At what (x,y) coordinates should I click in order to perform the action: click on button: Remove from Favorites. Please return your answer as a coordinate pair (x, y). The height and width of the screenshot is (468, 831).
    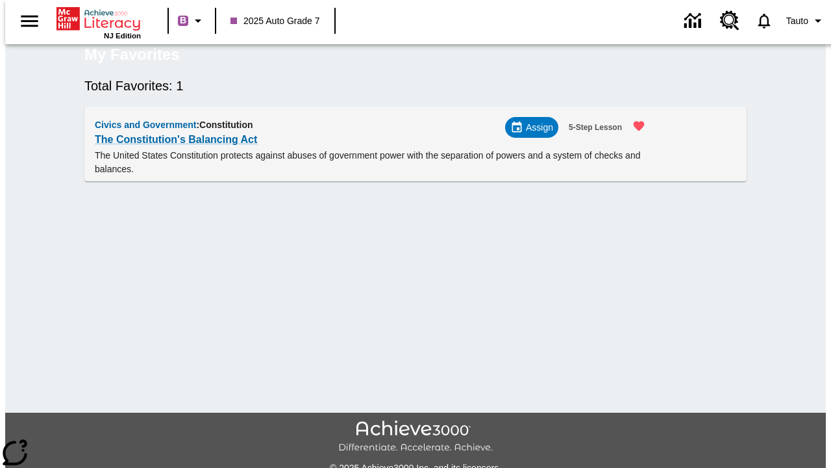
    Looking at the image, I should click on (639, 126).